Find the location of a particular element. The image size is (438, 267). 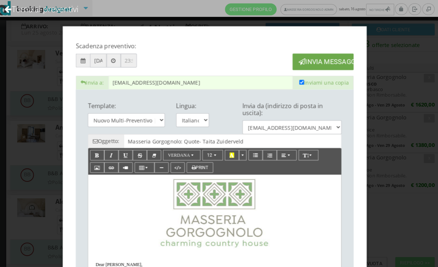

h4: Invia da (indirizzo di posta in uscita): is located at coordinates (295, 107).